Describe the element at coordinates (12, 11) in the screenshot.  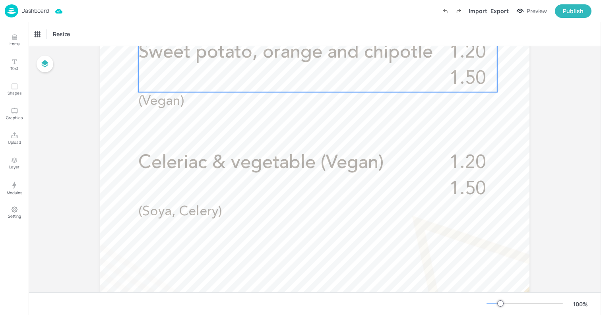
I see `img: logo-86c26b7e.jpg` at that location.